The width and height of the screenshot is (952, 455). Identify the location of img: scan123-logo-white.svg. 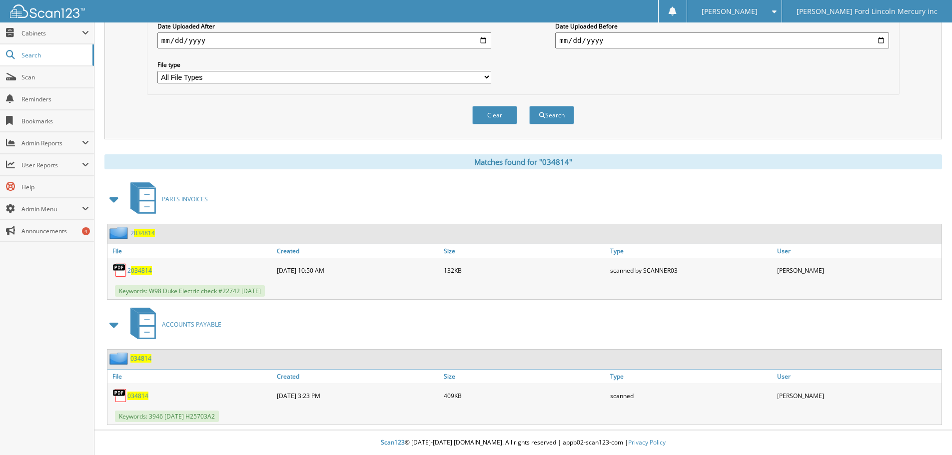
(47, 11).